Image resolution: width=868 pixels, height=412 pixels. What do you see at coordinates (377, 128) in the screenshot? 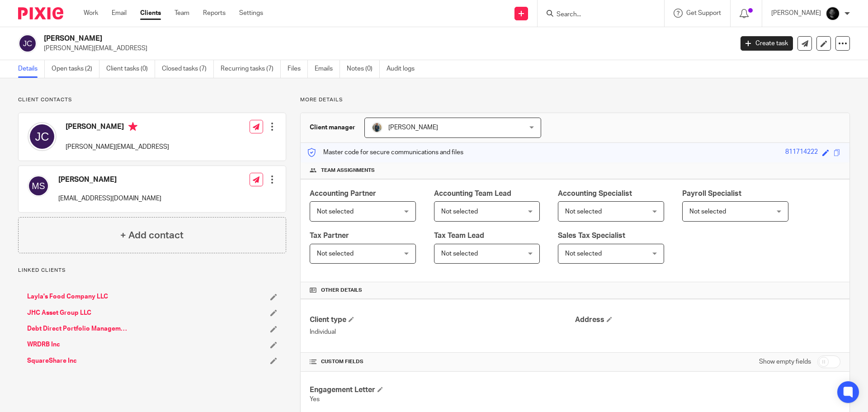
I see `img: DSC08415.jpg` at bounding box center [377, 128].